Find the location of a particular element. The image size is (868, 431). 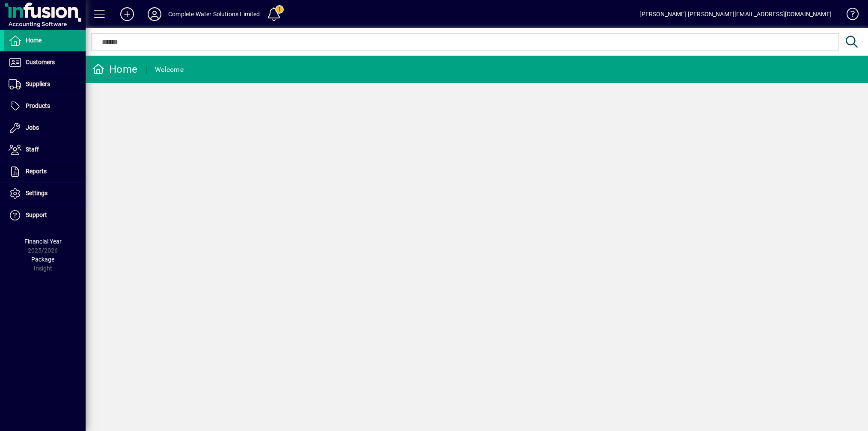

a: Support is located at coordinates (45, 215).